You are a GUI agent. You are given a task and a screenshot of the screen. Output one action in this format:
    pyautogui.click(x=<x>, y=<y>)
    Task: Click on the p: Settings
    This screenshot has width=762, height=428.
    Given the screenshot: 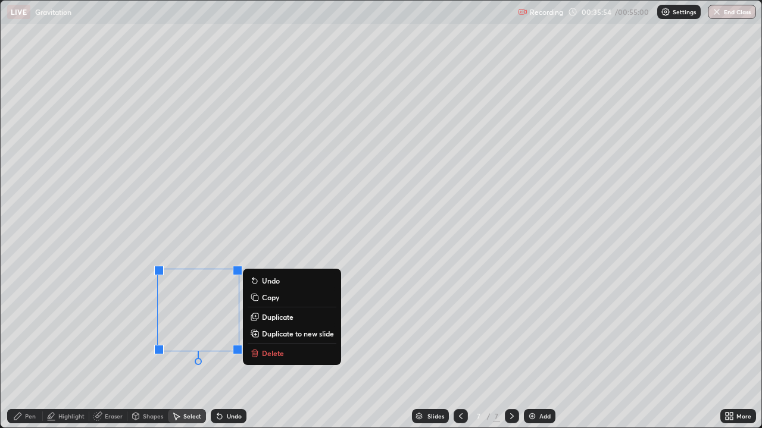 What is the action you would take?
    pyautogui.click(x=684, y=12)
    